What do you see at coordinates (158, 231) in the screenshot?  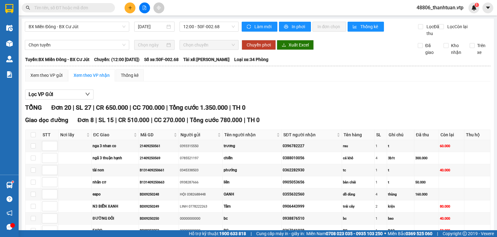 I see `div: BD09250252` at bounding box center [158, 231].